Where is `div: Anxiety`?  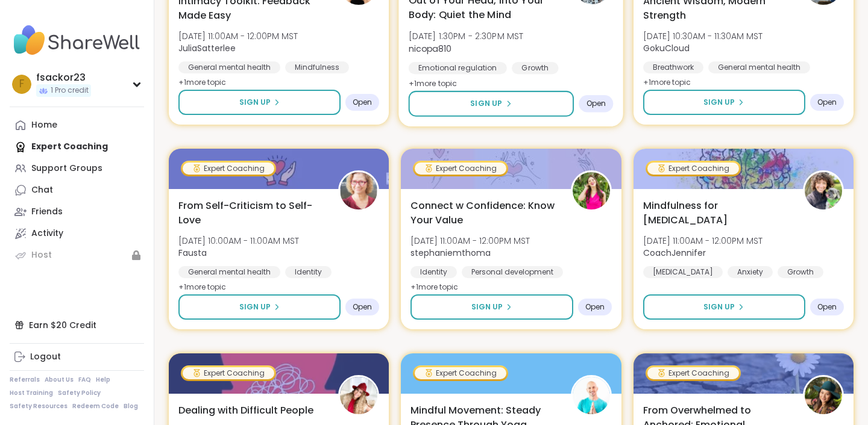
div: Anxiety is located at coordinates (750, 272).